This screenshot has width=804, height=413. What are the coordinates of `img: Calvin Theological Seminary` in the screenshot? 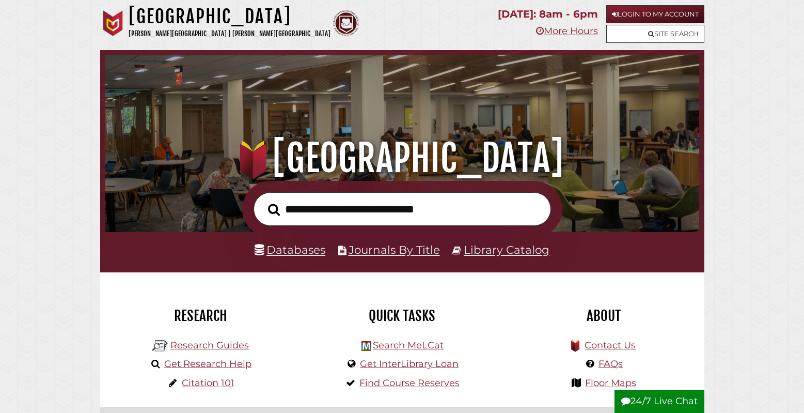 It's located at (346, 23).